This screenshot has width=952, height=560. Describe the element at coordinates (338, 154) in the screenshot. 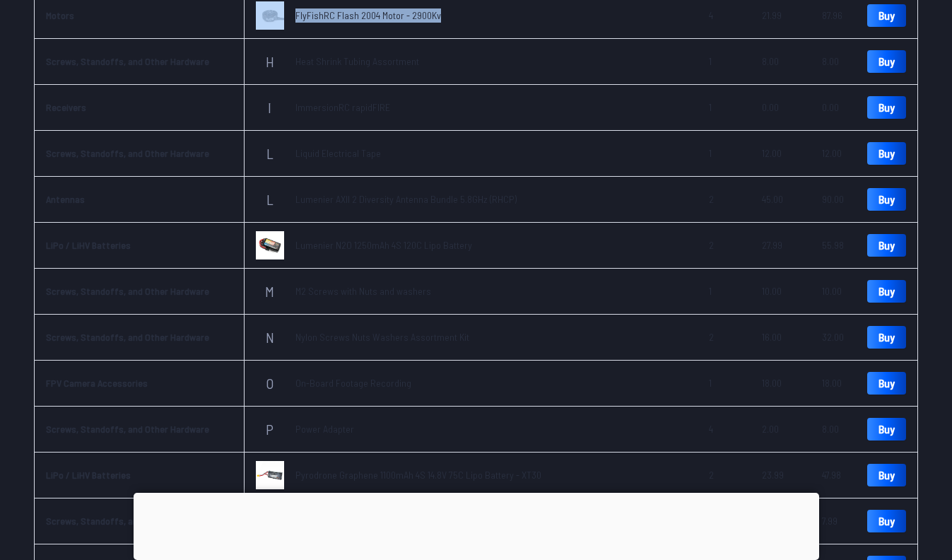

I see `span: Liquid Electrical Tape` at that location.